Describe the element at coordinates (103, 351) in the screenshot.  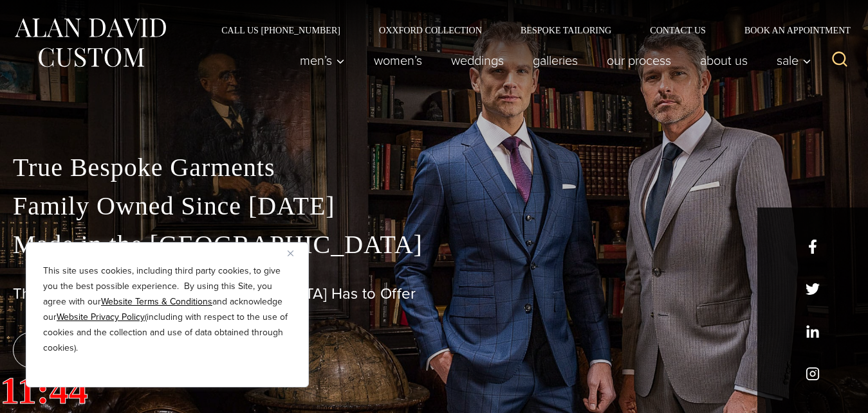
I see `a: book an appointment` at that location.